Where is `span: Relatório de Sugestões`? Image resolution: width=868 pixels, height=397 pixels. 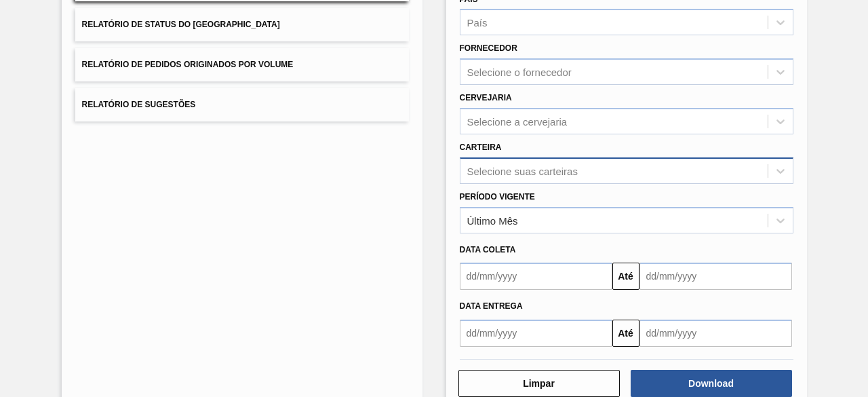
span: Relatório de Sugestões is located at coordinates (139, 104).